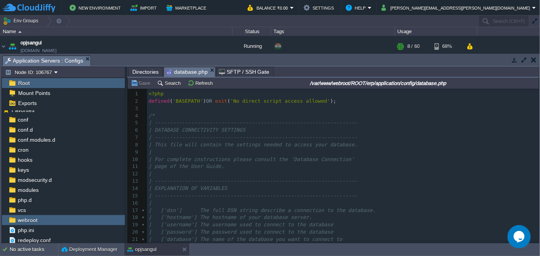 Image resolution: width=540 pixels, height=256 pixels. I want to click on button: Search, so click(170, 83).